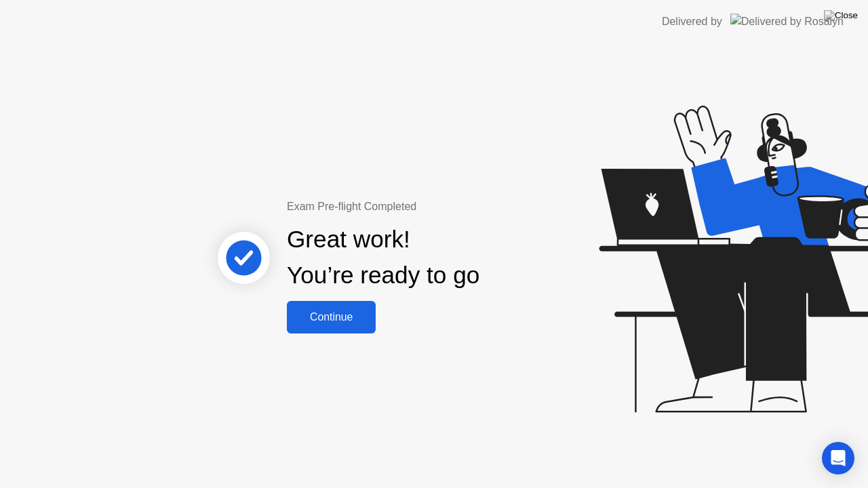  Describe the element at coordinates (331, 318) in the screenshot. I see `button: Continue` at that location.